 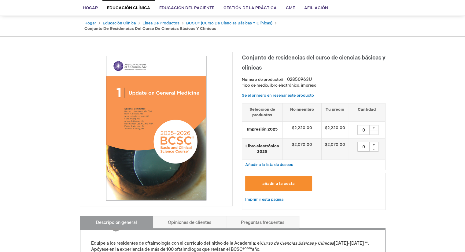 I want to click on button: añadir a la cesta, so click(x=279, y=184).